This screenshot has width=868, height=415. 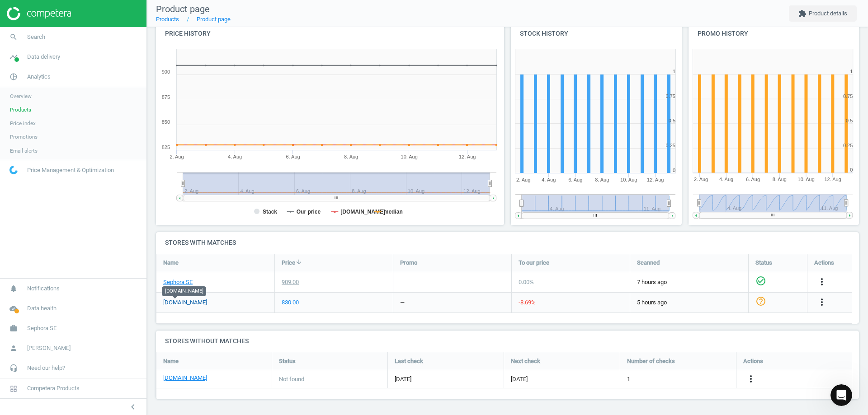 What do you see at coordinates (507, 341) in the screenshot?
I see `h4: Stores without matches` at bounding box center [507, 341].